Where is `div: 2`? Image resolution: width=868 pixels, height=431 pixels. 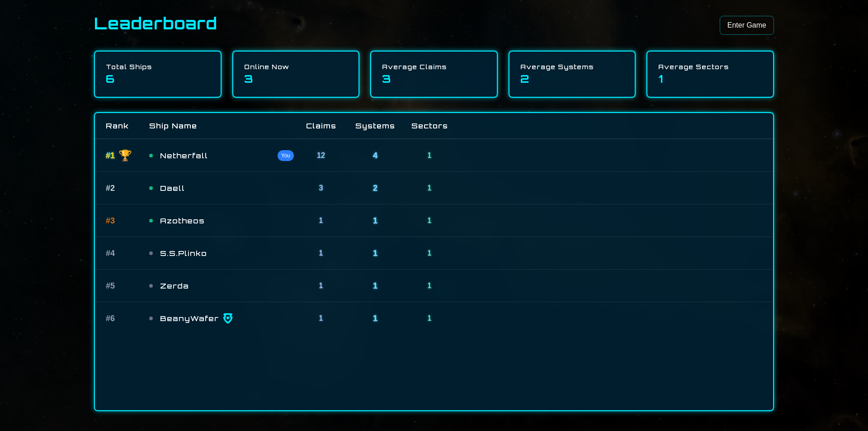 div: 2 is located at coordinates (572, 78).